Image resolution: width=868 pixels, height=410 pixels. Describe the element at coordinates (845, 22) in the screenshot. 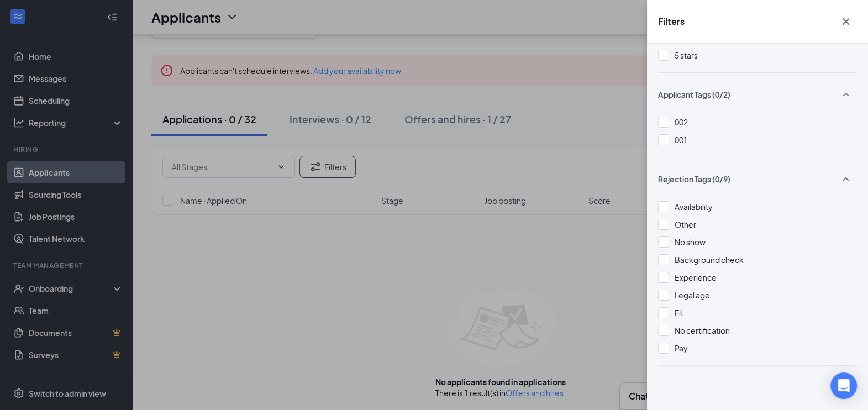

I see `button: Cross` at that location.